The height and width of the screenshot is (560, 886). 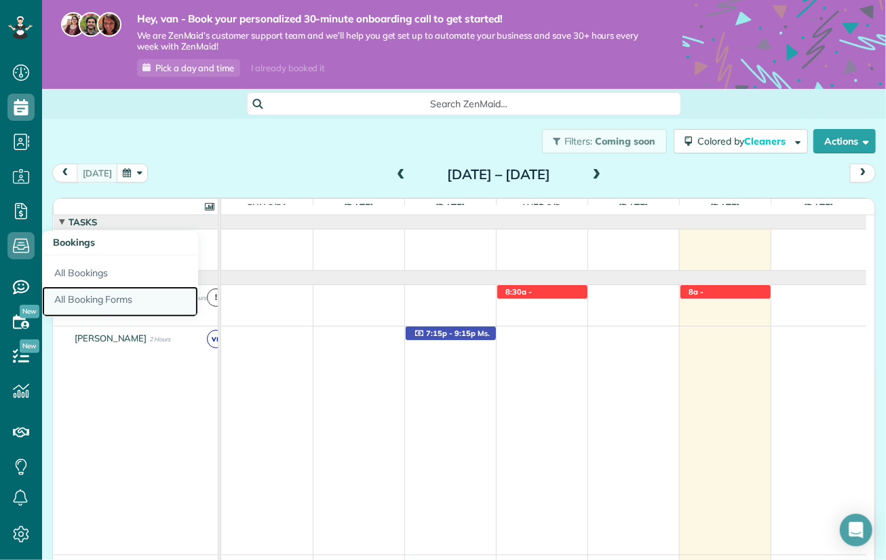 What do you see at coordinates (744, 141) in the screenshot?
I see `span: Colored by` at bounding box center [744, 141].